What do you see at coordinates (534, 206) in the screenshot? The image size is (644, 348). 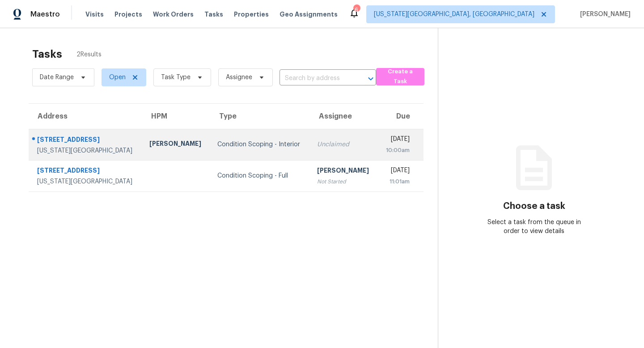 I see `h3: Choose a task` at bounding box center [534, 206].